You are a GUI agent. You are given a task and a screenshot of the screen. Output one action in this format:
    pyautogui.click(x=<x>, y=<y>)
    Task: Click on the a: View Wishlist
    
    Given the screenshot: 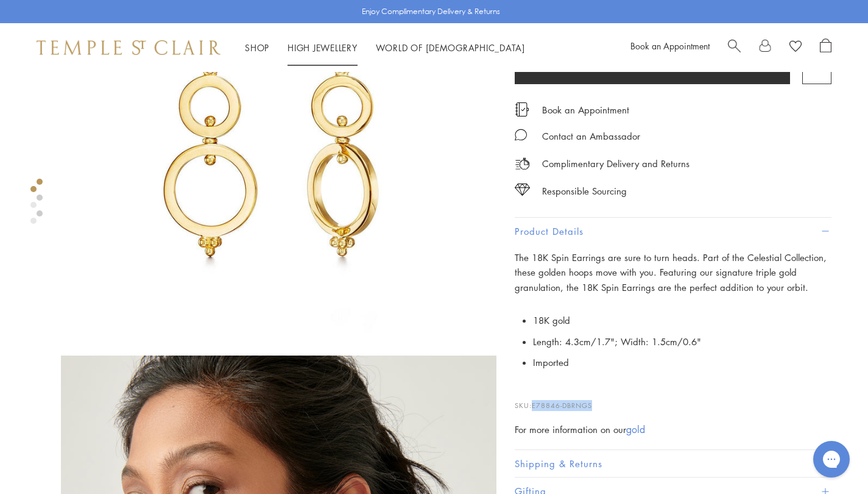 What is the action you would take?
    pyautogui.click(x=796, y=48)
    